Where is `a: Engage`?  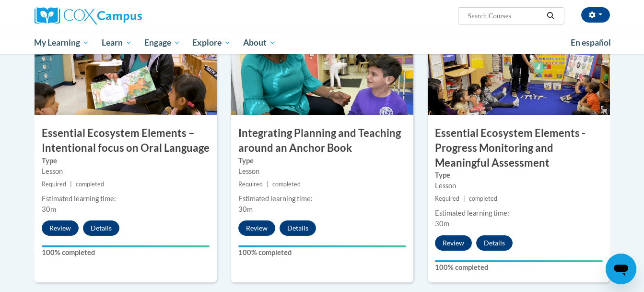 a: Engage is located at coordinates (162, 43).